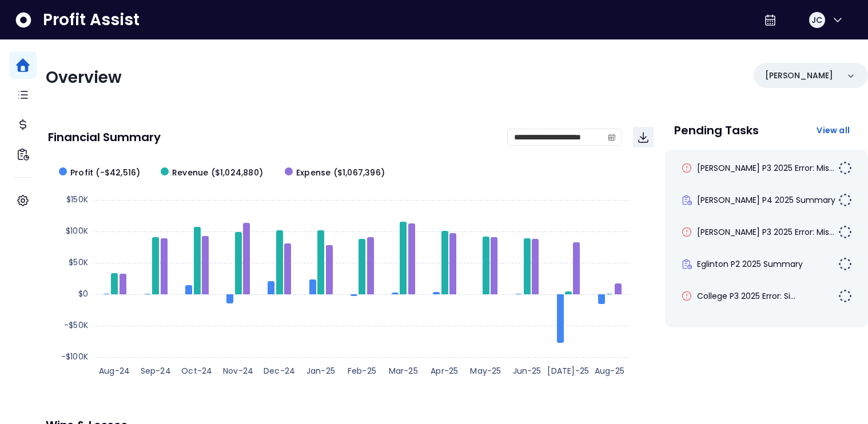  Describe the element at coordinates (403, 371) in the screenshot. I see `text: Mar-25` at that location.